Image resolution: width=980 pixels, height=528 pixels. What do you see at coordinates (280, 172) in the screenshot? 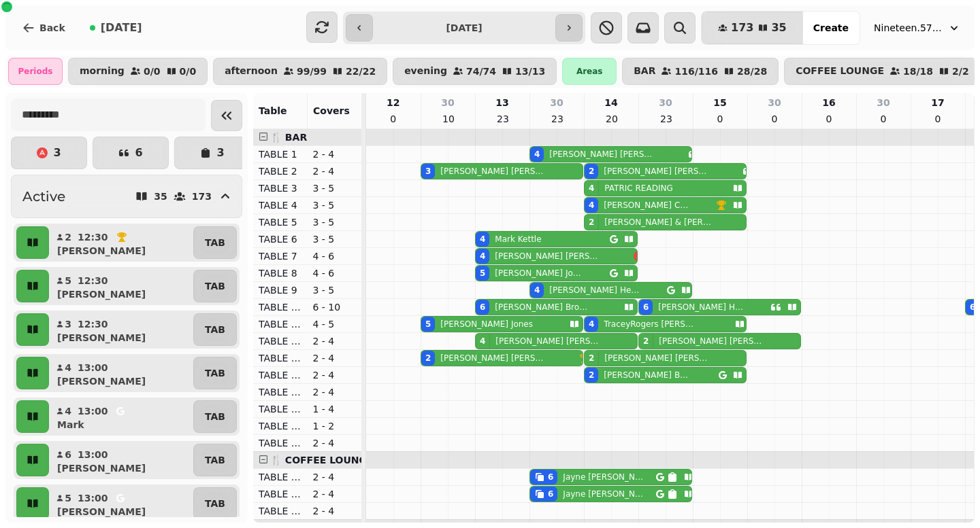
I see `p: TABLE 2` at bounding box center [280, 172].